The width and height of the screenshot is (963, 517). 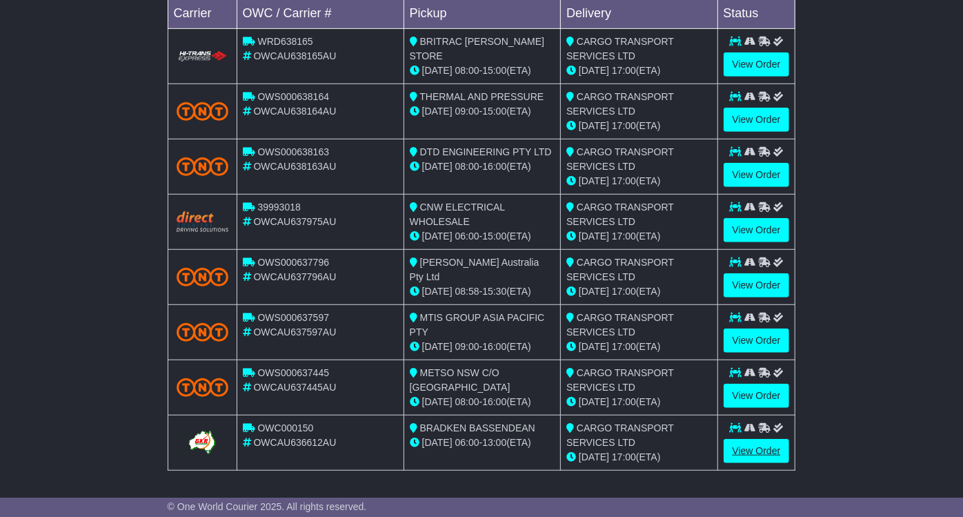 What do you see at coordinates (467, 291) in the screenshot?
I see `span: 08:58` at bounding box center [467, 291].